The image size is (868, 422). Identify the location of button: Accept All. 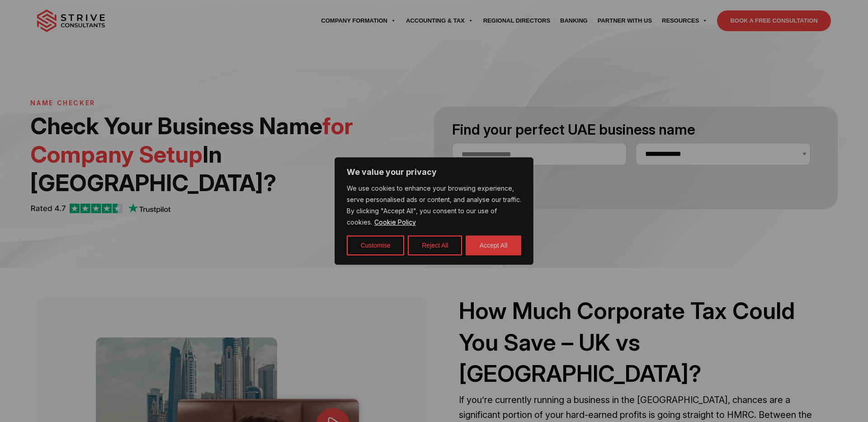
(493, 245).